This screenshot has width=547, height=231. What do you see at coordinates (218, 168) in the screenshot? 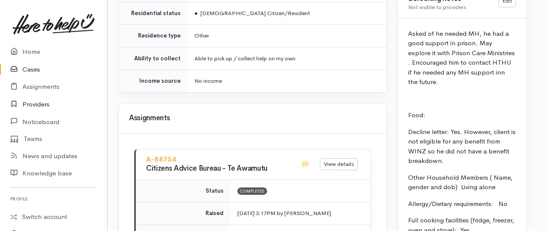
I see `h3: Citizens Advice Bureau - Te Awamutu` at bounding box center [218, 168].